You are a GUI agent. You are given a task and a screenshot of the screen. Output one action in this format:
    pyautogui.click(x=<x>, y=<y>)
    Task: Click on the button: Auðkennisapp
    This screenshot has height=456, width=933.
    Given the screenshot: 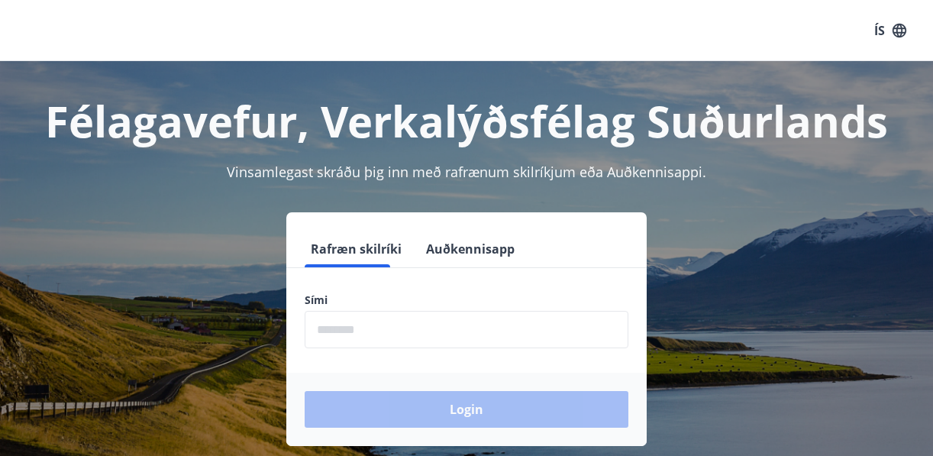 What is the action you would take?
    pyautogui.click(x=470, y=249)
    